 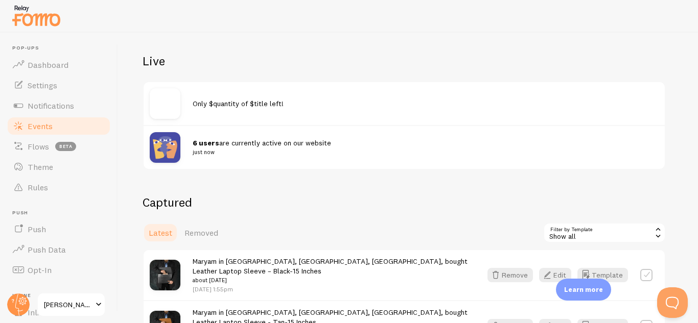 I want to click on img: fomo-relay-logo-orange.svg, so click(x=36, y=15).